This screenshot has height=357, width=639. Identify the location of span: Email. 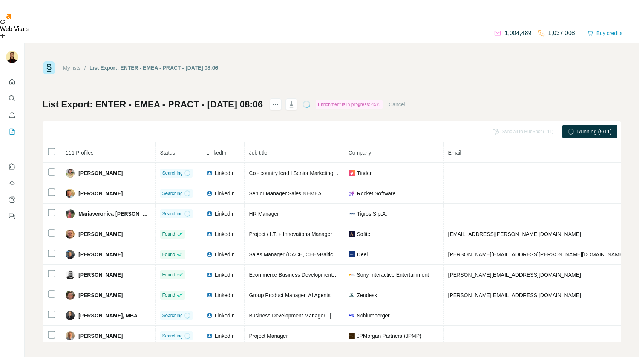
(455, 153).